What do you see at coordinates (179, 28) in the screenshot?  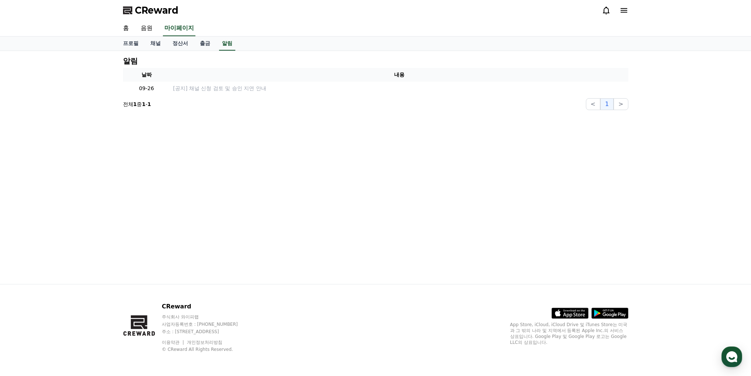 I see `a: 마이페이지` at bounding box center [179, 28].